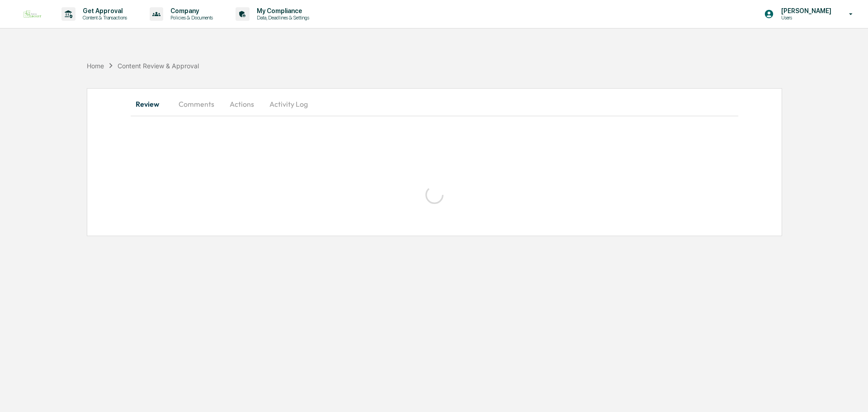 The width and height of the screenshot is (868, 412). Describe the element at coordinates (435, 104) in the screenshot. I see `div: secondary tabs example` at that location.